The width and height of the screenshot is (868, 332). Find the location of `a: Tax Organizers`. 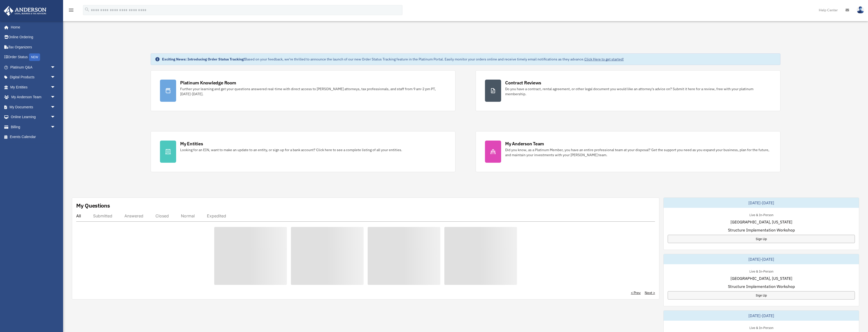

a: Tax Organizers is located at coordinates (34, 47).